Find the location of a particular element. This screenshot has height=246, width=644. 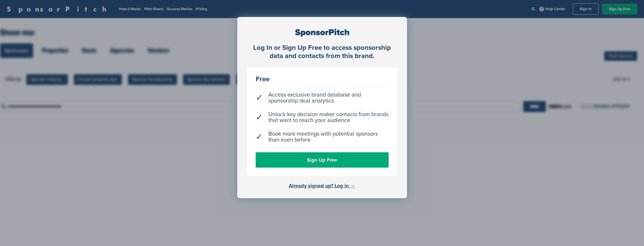

a: Already signed up? Log in → is located at coordinates (322, 186).